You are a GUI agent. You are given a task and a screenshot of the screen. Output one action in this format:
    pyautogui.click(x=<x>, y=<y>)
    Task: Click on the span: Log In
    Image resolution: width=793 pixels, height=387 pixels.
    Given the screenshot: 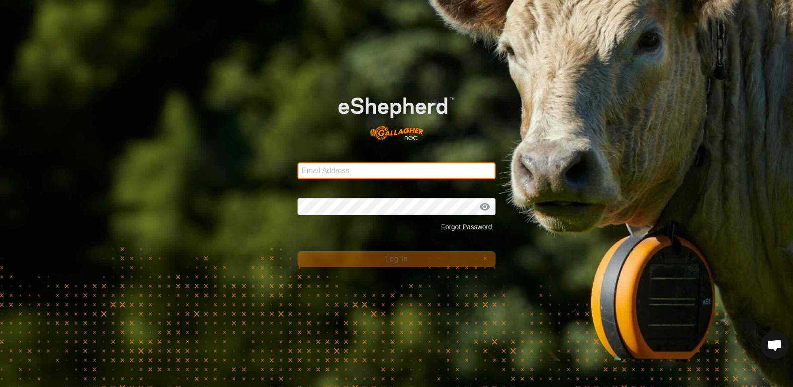 What is the action you would take?
    pyautogui.click(x=396, y=259)
    